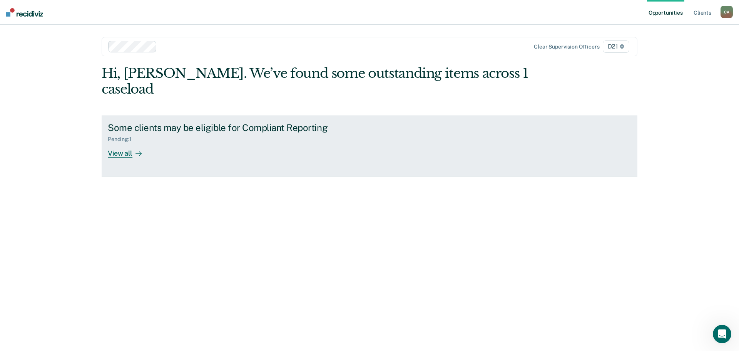  What do you see at coordinates (243, 127) in the screenshot?
I see `div: Some clients may be eligible for Compliant Reporting` at bounding box center [243, 127].